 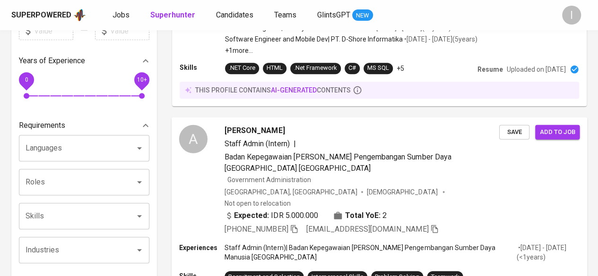 I want to click on a: Teams, so click(x=286, y=15).